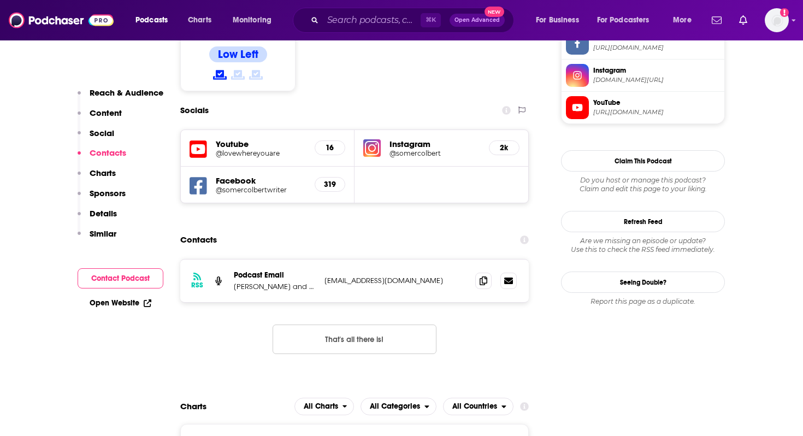 The image size is (803, 436). What do you see at coordinates (777, 20) in the screenshot?
I see `button: Show profile menu` at bounding box center [777, 20].